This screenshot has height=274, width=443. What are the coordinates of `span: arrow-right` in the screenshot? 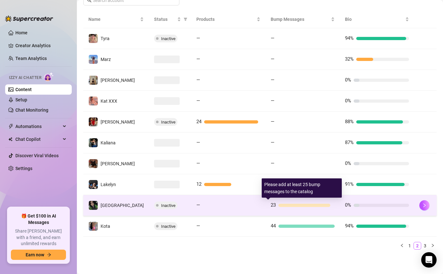 It's located at (49, 255).